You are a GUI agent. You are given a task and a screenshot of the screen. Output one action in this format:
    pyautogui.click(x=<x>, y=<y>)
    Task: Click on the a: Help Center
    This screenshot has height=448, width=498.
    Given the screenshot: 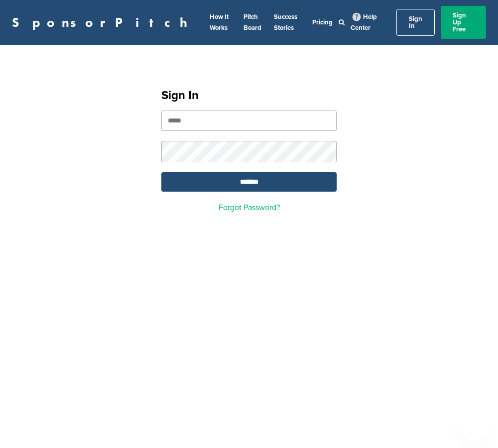 What is the action you would take?
    pyautogui.click(x=363, y=22)
    